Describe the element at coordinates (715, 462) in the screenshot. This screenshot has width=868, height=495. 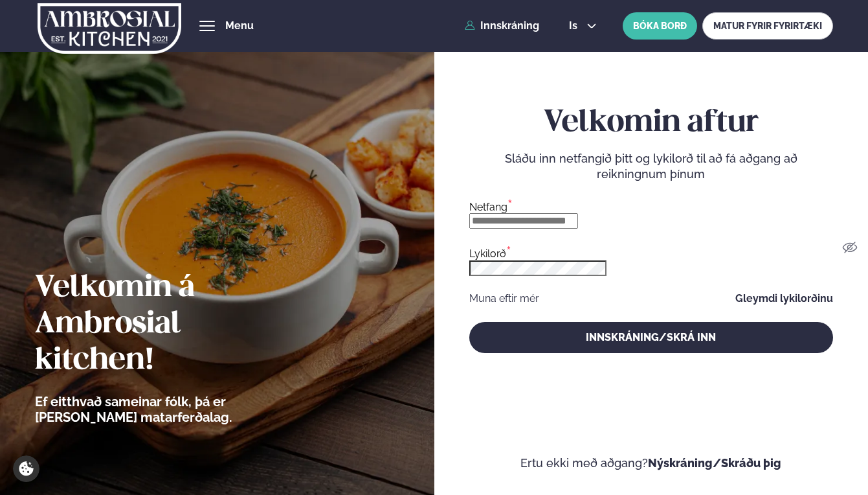
I see `a: Nýskráning/Skráðu þig` at that location.